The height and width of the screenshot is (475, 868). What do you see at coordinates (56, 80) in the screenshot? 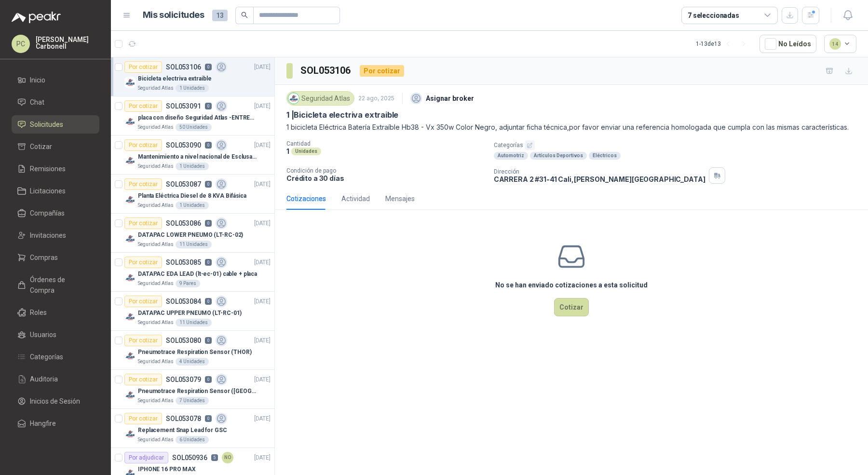
I see `a: Inicio` at bounding box center [56, 80].